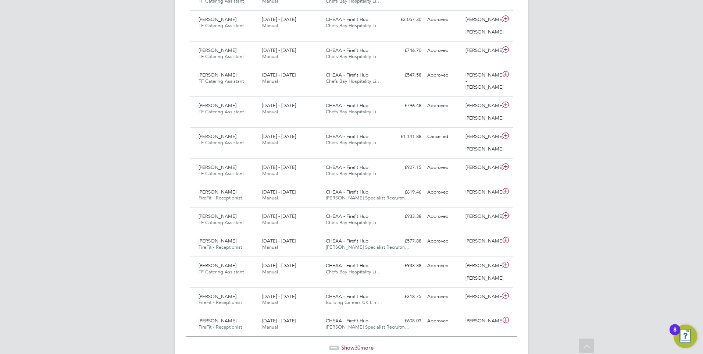  What do you see at coordinates (354, 302) in the screenshot?
I see `span: Building Careers UK Lim…` at bounding box center [354, 302].